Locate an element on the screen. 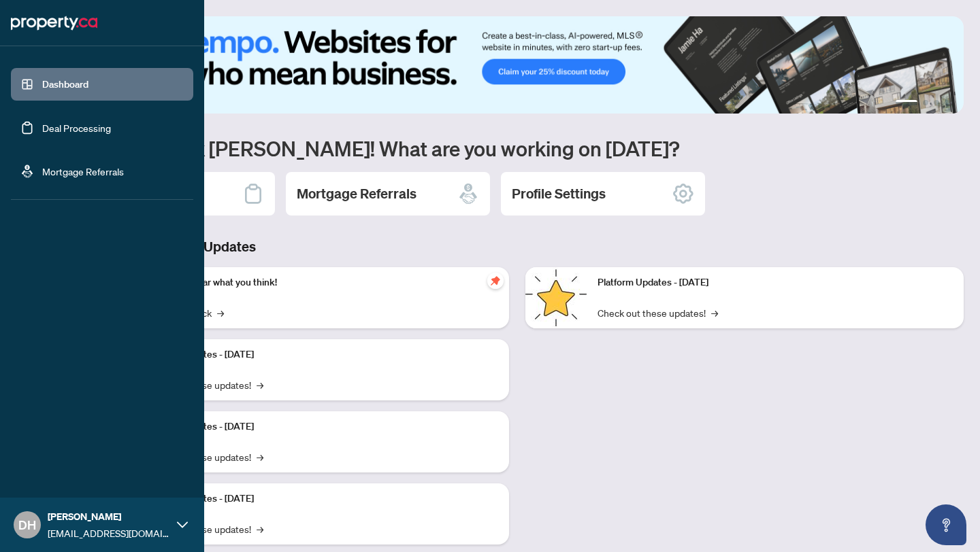 The width and height of the screenshot is (980, 552). h2: Profile Settings is located at coordinates (558, 194).